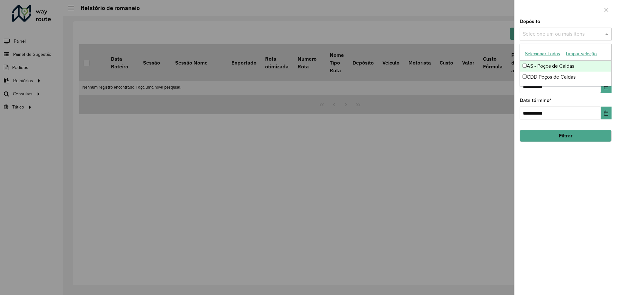  Describe the element at coordinates (530, 22) in the screenshot. I see `label: Depósito` at that location.